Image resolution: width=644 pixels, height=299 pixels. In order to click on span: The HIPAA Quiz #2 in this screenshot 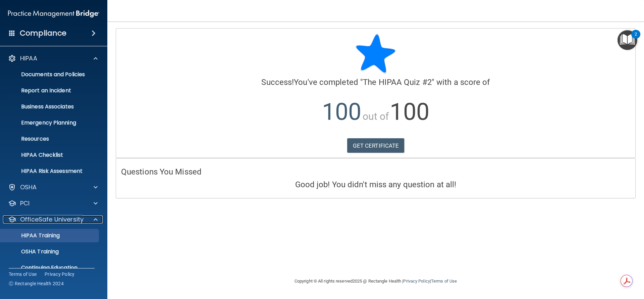, I will do `click(397, 82)`.